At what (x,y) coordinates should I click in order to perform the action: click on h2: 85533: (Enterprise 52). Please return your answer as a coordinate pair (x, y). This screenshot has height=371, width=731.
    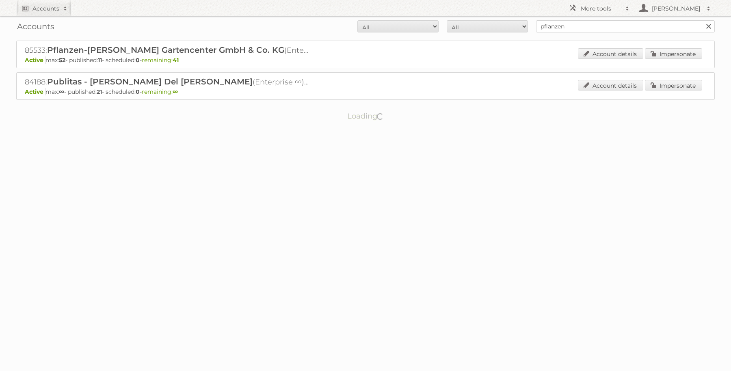
    Looking at the image, I should click on (167, 50).